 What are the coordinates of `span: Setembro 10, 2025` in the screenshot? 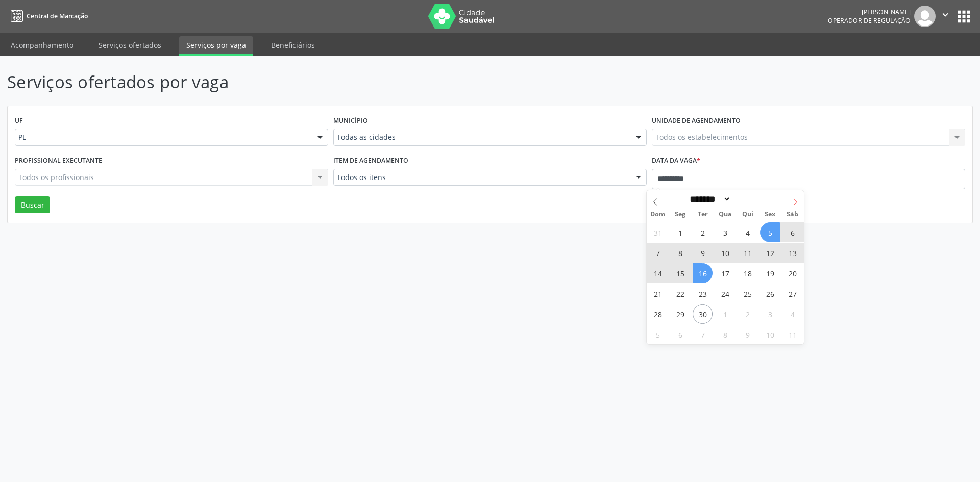 It's located at (725, 253).